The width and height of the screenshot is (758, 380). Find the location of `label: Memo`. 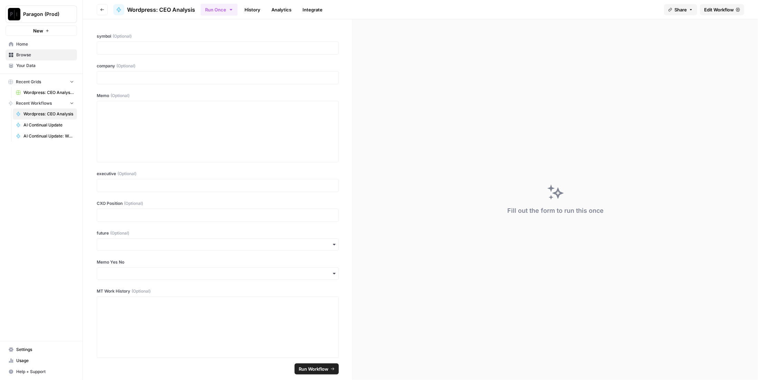

label: Memo is located at coordinates (218, 96).